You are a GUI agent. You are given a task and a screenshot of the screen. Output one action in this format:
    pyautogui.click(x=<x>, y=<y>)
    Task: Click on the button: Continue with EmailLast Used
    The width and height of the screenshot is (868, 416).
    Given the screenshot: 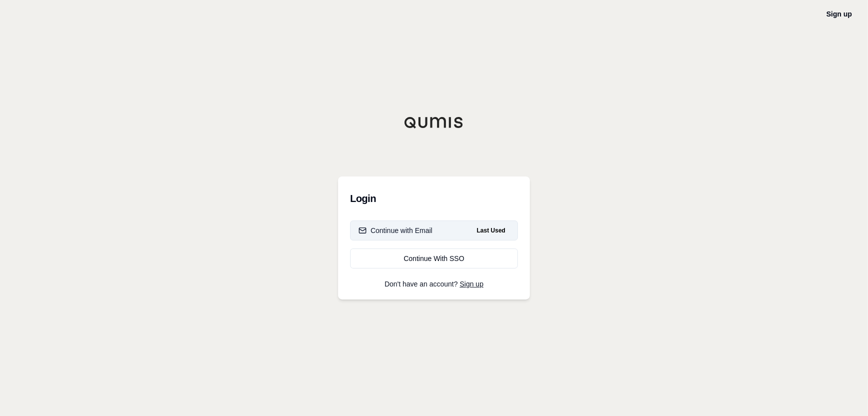 What is the action you would take?
    pyautogui.click(x=434, y=230)
    